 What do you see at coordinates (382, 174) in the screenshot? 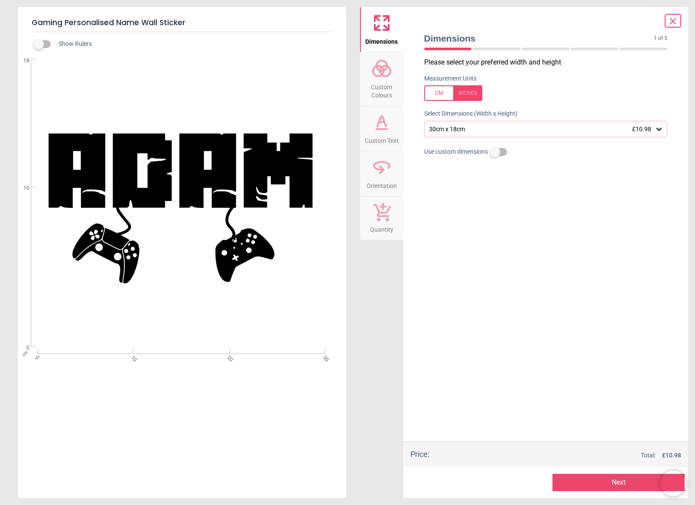
I see `button: Orientation` at bounding box center [382, 174].